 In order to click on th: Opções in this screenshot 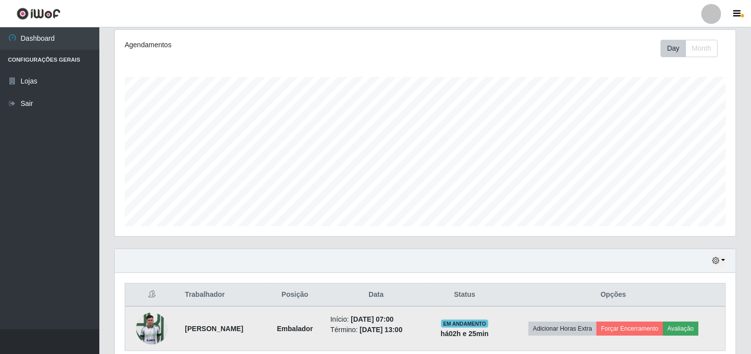, I will do `click(614, 295)`.